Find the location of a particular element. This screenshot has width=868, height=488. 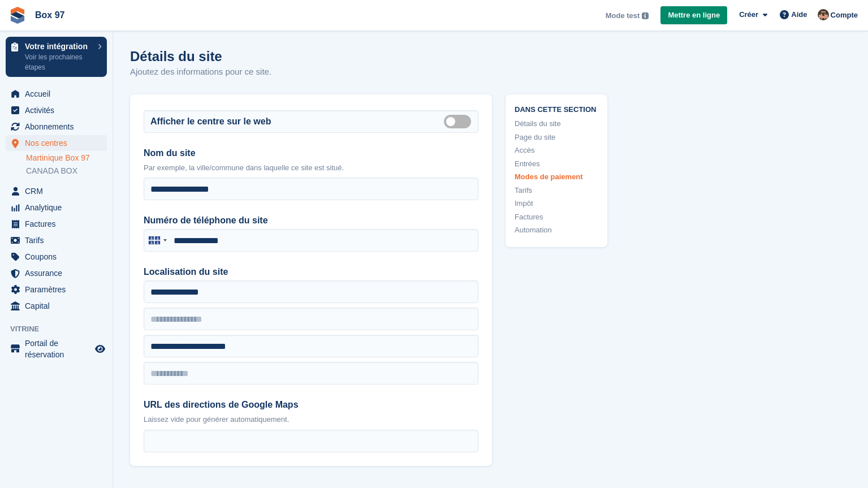

a: Modes de paiement is located at coordinates (557, 177).